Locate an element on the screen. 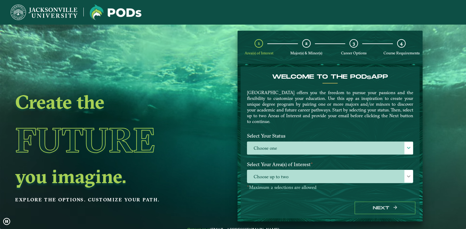 This screenshot has height=229, width=466. label: Enter your email below to receive a summary of the POD that you create. is located at coordinates (330, 199).